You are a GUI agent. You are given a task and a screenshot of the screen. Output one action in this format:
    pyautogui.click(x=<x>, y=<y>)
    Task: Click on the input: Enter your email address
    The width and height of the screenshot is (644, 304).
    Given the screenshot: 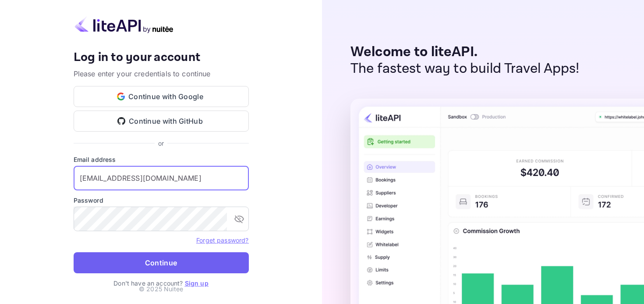 What is the action you would take?
    pyautogui.click(x=161, y=178)
    